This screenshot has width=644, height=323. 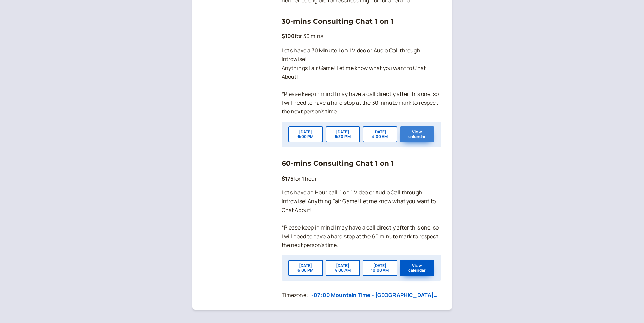 I want to click on p: for 30 mins, so click(x=361, y=36).